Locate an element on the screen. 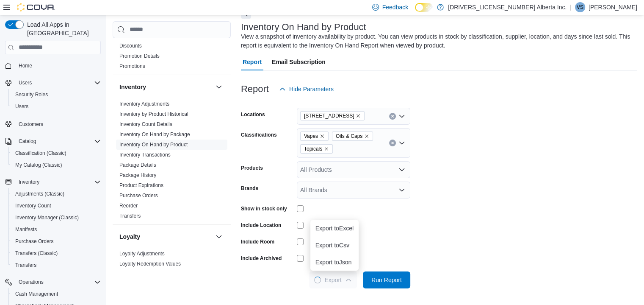 Image resolution: width=644 pixels, height=305 pixels. span: Promotion Details is located at coordinates (139, 56).